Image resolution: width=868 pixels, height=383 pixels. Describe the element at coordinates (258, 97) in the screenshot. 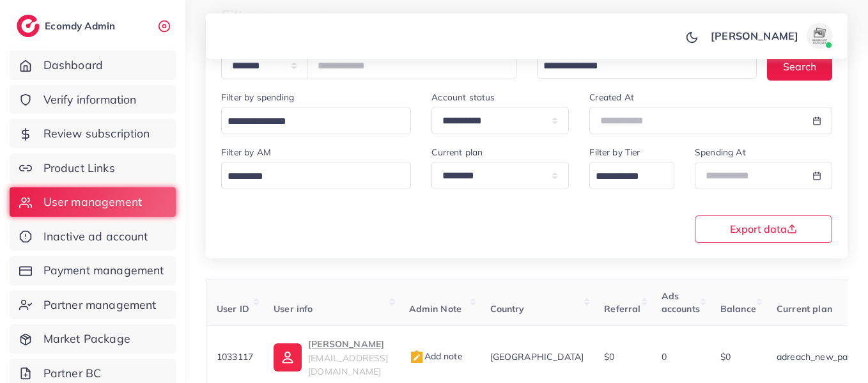

I see `label: Filter by spending` at that location.